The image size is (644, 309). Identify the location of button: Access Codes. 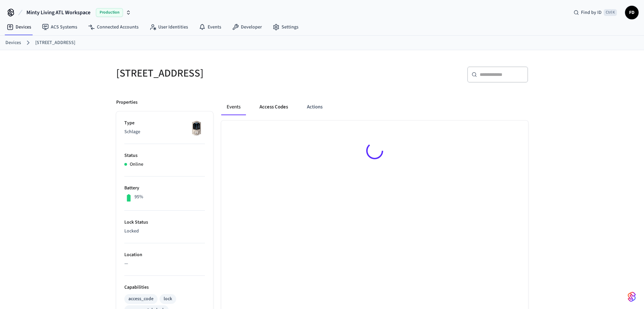
(274, 107).